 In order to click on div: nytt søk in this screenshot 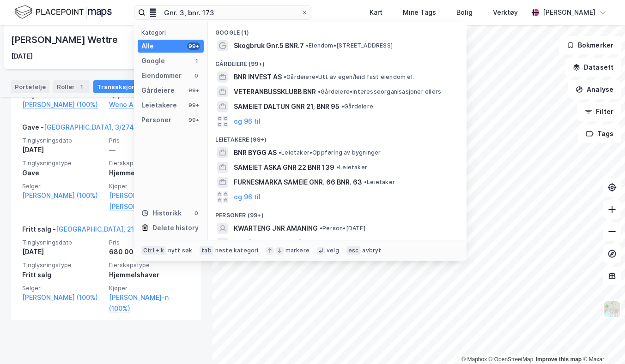, I will do `click(180, 251)`.